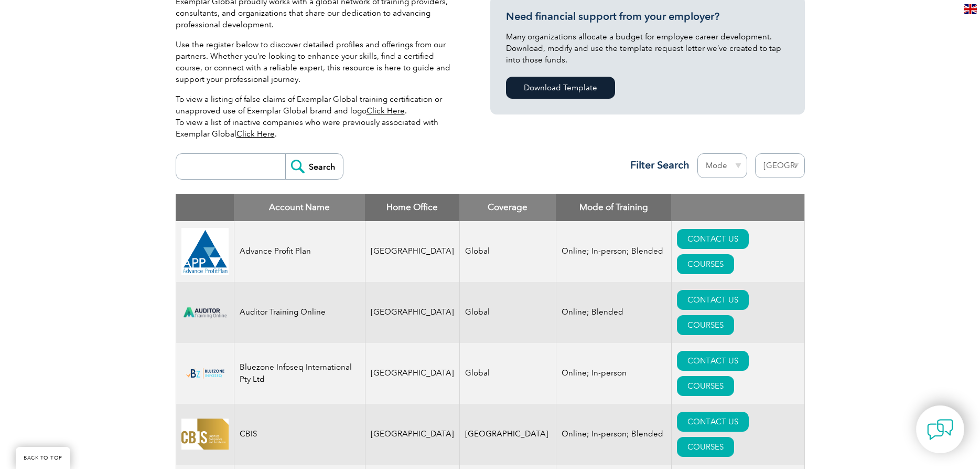  I want to click on img: 07dbdeaf-5408-eb11-a813-000d3ae11abd-logo.jpg, so click(205, 434).